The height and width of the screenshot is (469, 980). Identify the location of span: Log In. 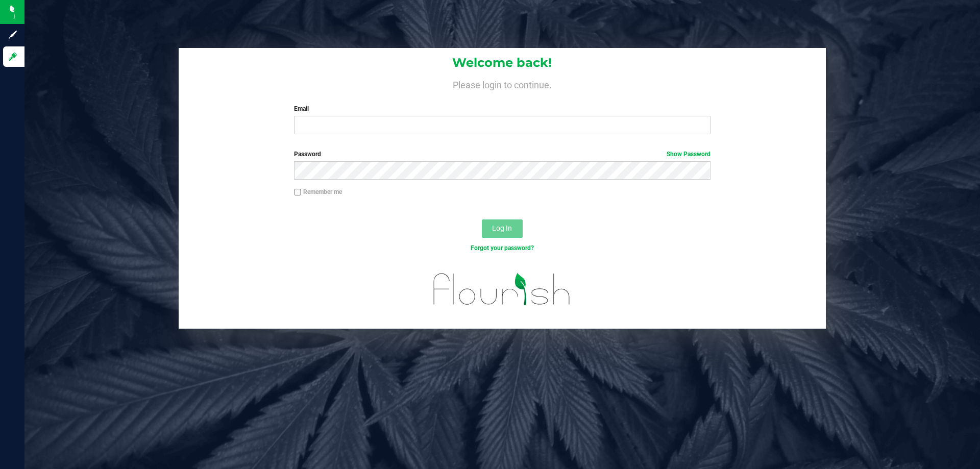
(502, 228).